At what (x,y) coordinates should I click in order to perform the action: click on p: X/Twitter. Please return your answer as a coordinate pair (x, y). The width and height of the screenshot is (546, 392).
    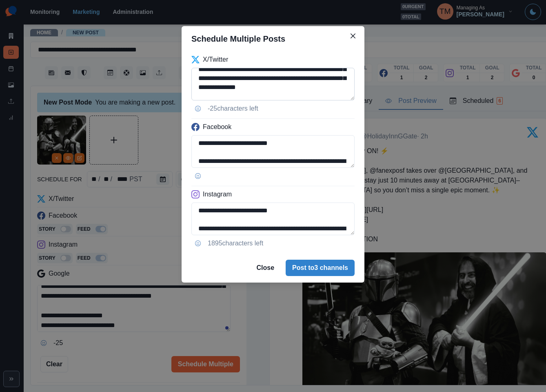
    Looking at the image, I should click on (215, 60).